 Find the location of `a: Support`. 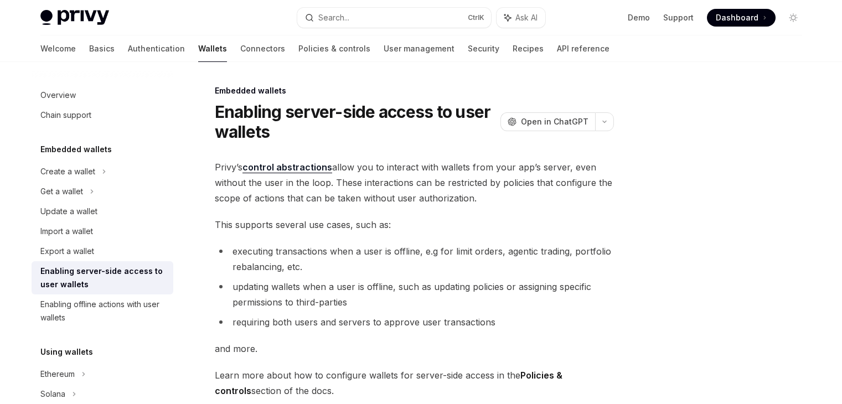

a: Support is located at coordinates (678, 18).